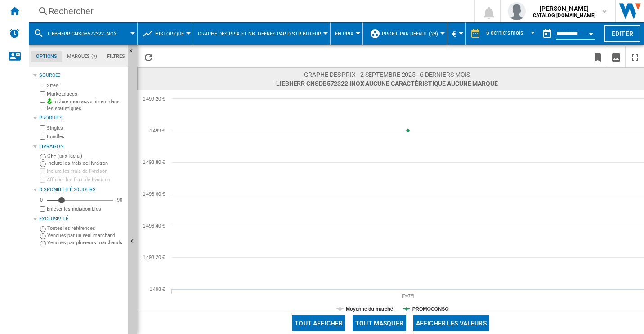  What do you see at coordinates (170, 34) in the screenshot?
I see `span: Historique` at bounding box center [170, 34].